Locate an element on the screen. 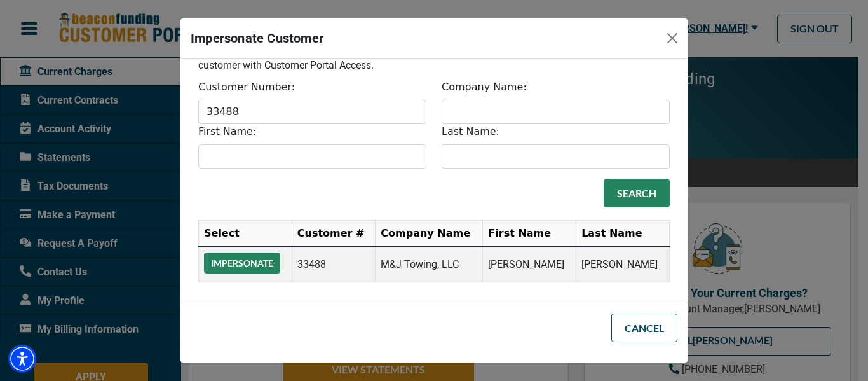  button: Close is located at coordinates (672, 38).